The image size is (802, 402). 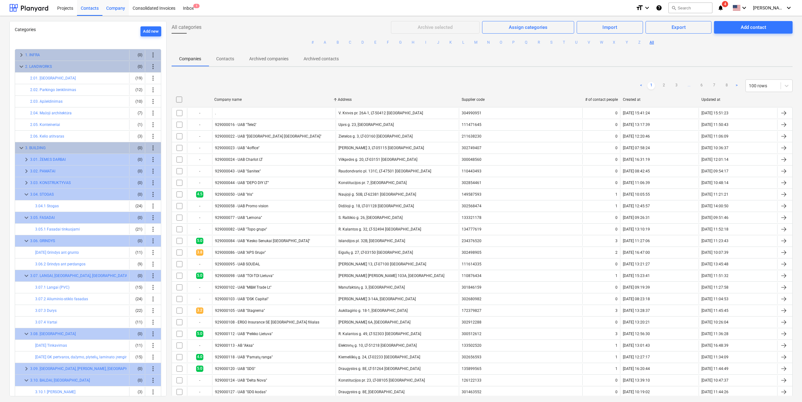 I want to click on div: 302498905, so click(x=471, y=253).